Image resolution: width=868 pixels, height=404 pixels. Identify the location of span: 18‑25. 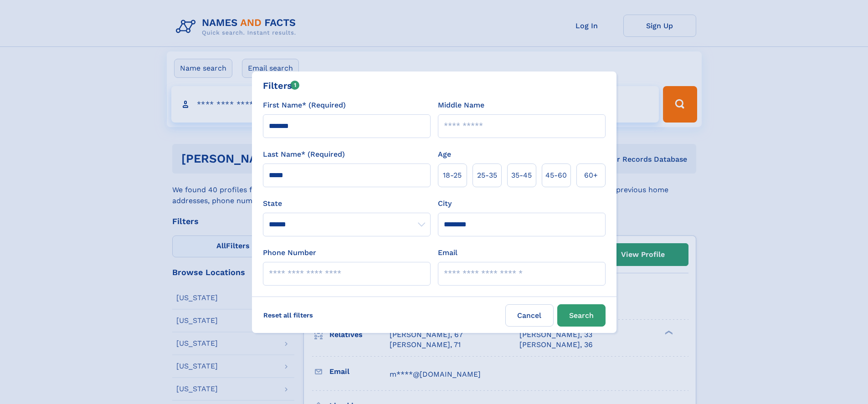
(452, 175).